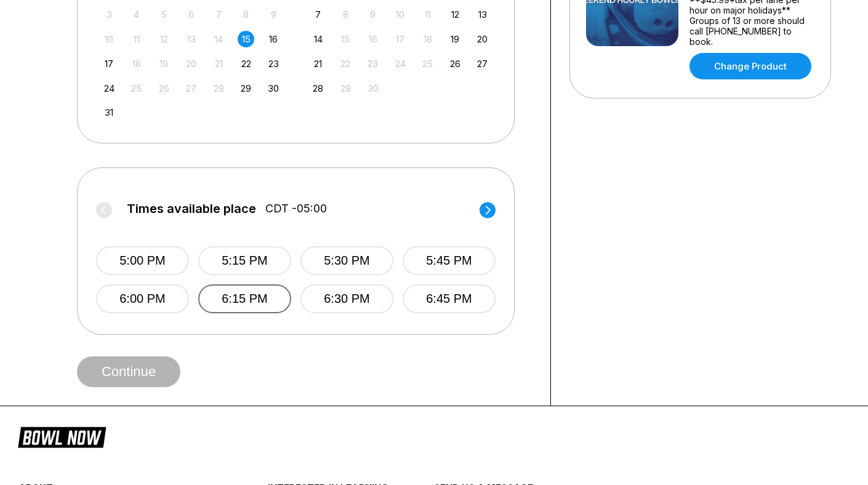  I want to click on button: 5:45 PM, so click(449, 260).